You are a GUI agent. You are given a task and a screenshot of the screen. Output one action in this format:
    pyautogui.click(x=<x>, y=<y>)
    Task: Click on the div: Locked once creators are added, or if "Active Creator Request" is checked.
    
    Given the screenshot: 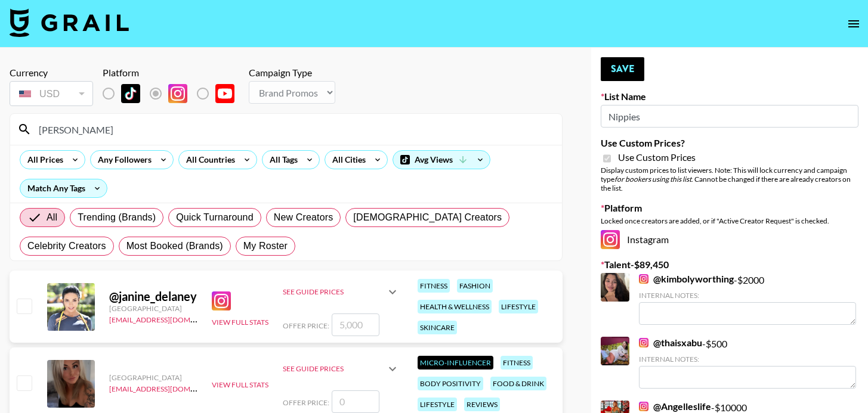 What is the action you would take?
    pyautogui.click(x=729, y=221)
    